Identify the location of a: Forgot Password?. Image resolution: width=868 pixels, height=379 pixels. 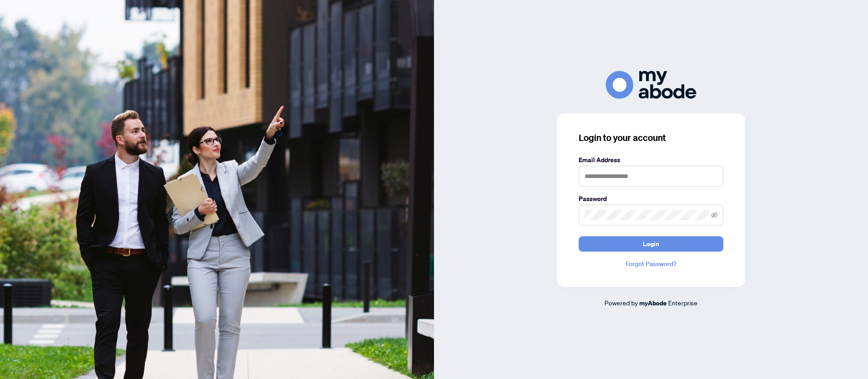
(651, 263).